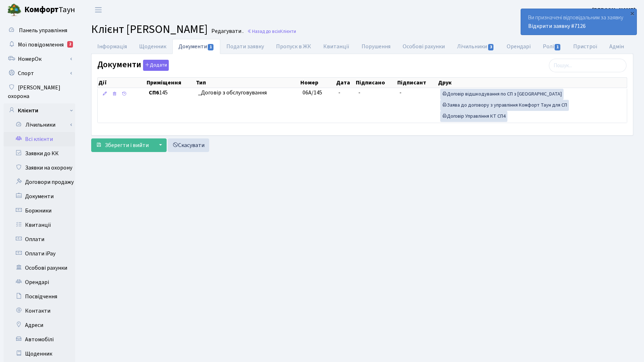 The image size is (644, 362). What do you see at coordinates (39, 59) in the screenshot?
I see `a: НомерОк` at bounding box center [39, 59].